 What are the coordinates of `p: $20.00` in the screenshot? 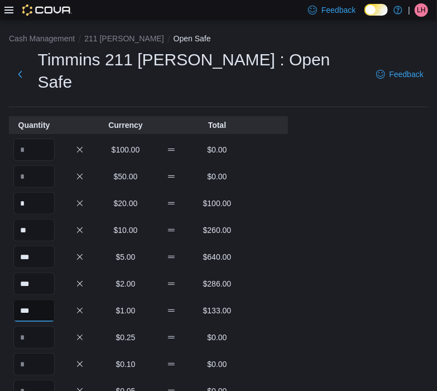 It's located at (126, 203).